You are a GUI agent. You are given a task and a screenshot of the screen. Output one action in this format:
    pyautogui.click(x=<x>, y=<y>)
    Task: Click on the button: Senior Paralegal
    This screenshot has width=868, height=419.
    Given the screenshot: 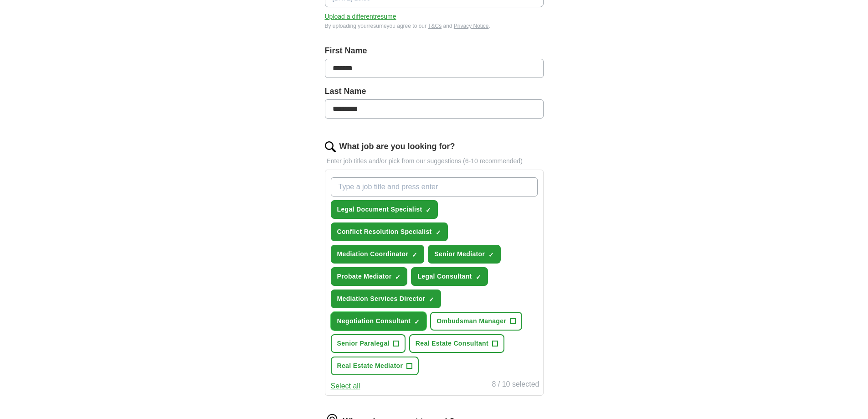 What is the action you would take?
    pyautogui.click(x=368, y=343)
    